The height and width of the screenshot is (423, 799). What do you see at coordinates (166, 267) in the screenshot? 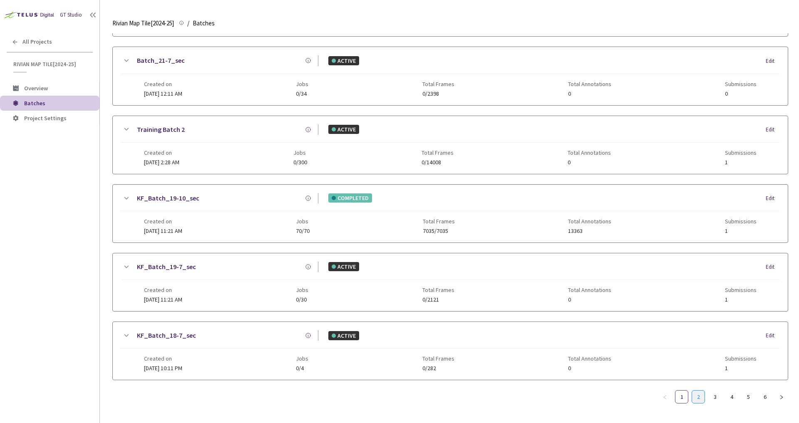
I see `a: KF_Batch_19-7_sec` at bounding box center [166, 267].